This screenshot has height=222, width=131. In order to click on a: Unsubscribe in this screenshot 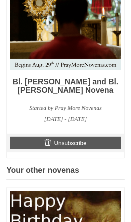, I will do `click(65, 143)`.